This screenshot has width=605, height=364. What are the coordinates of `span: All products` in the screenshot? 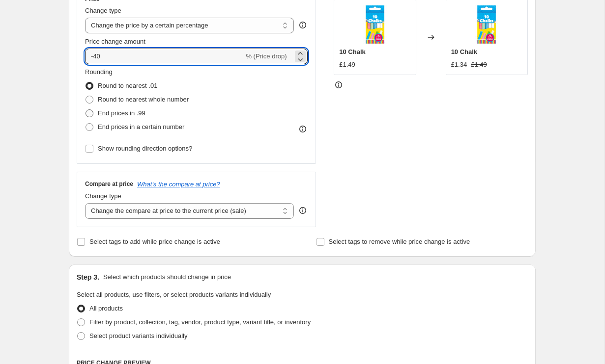 It's located at (106, 308).